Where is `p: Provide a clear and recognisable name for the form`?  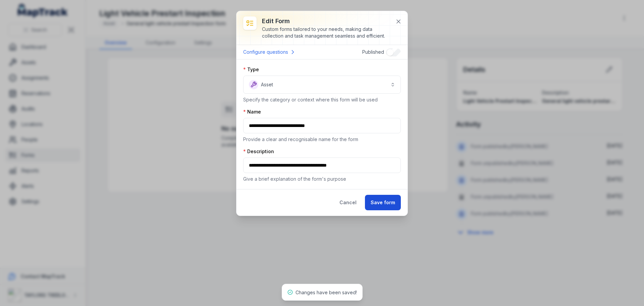
p: Provide a clear and recognisable name for the form is located at coordinates (322, 139).